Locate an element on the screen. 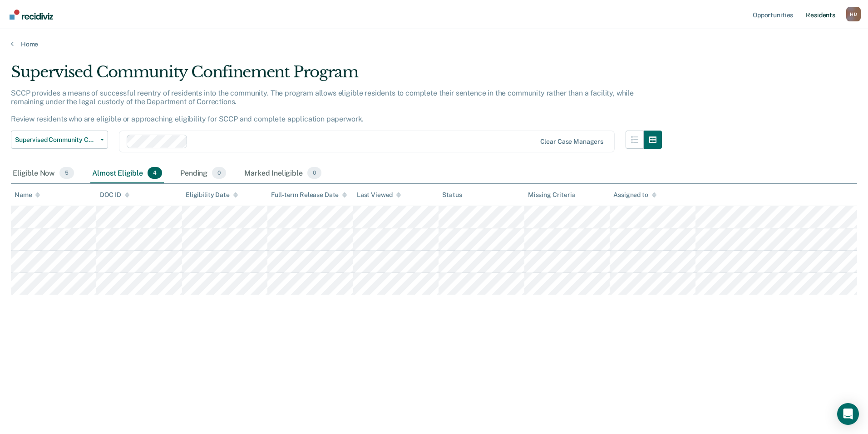 Image resolution: width=868 pixels, height=434 pixels. span: 4 is located at coordinates (155, 173).